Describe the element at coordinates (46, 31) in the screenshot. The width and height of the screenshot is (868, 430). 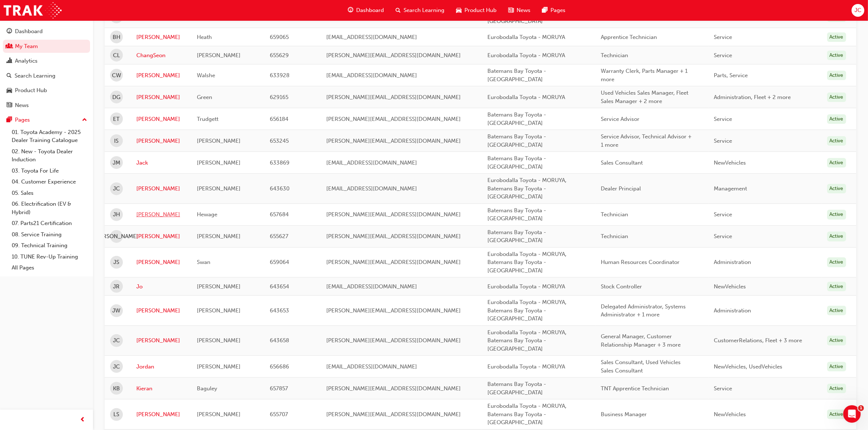
I see `a: Dashboard` at that location.